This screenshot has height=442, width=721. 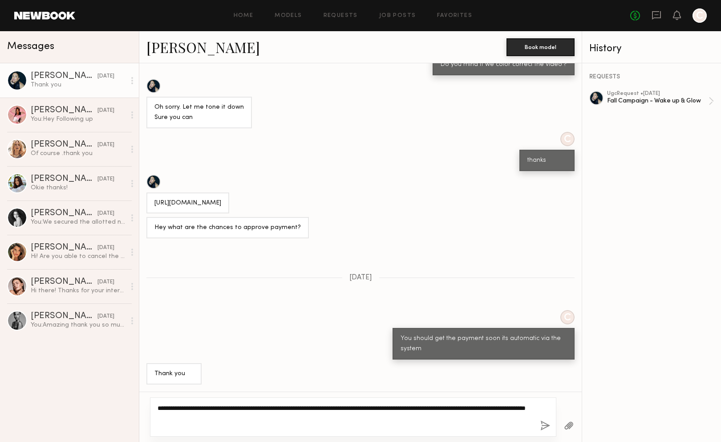 I want to click on div: REQUESTS, so click(x=652, y=77).